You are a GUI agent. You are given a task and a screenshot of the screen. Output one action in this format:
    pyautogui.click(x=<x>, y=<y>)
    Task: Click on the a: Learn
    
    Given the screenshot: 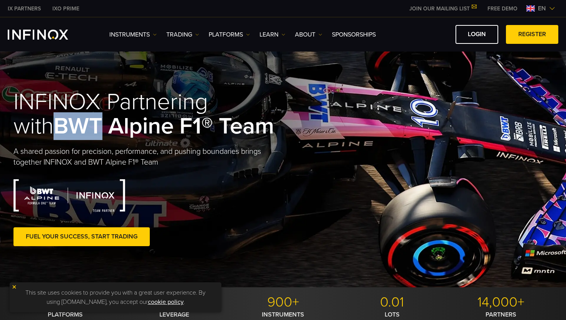 What is the action you would take?
    pyautogui.click(x=272, y=35)
    